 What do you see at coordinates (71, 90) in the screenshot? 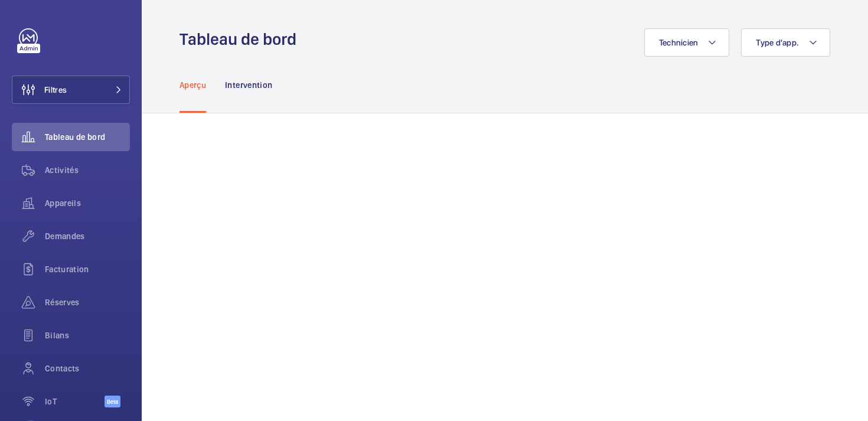
I see `button: Filtres` at bounding box center [71, 90].